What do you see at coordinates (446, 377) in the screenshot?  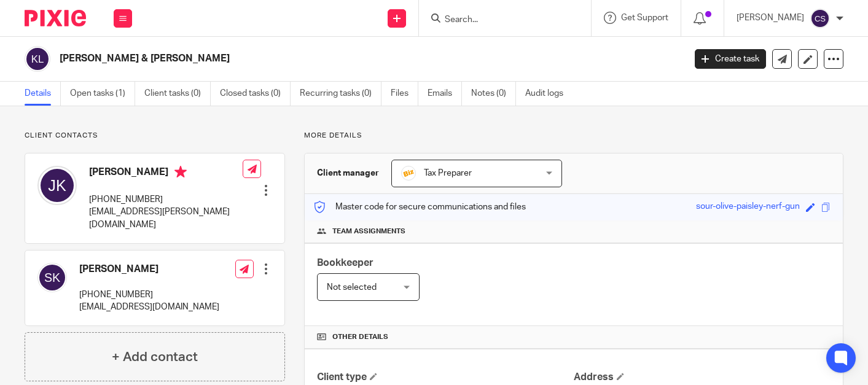 I see `h4: Client type` at bounding box center [446, 377].